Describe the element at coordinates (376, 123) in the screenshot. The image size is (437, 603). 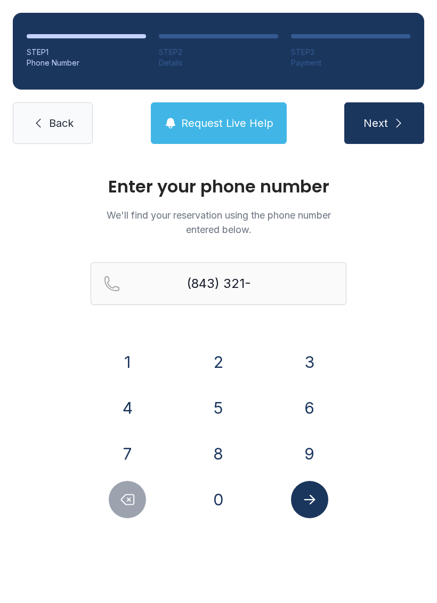
I see `span: Next` at that location.